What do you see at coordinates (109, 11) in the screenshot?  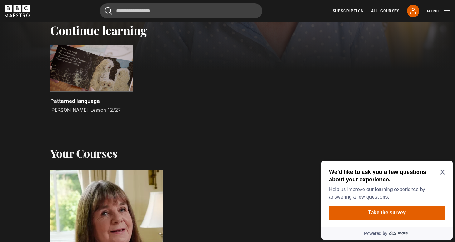 I see `button: Submit the search query` at bounding box center [109, 11].